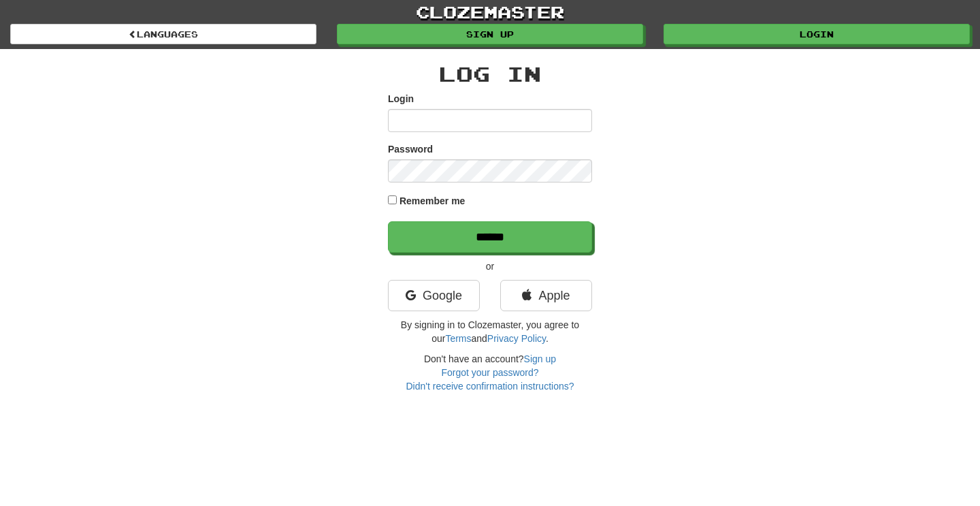 The height and width of the screenshot is (506, 980). Describe the element at coordinates (434, 296) in the screenshot. I see `a: Google` at that location.